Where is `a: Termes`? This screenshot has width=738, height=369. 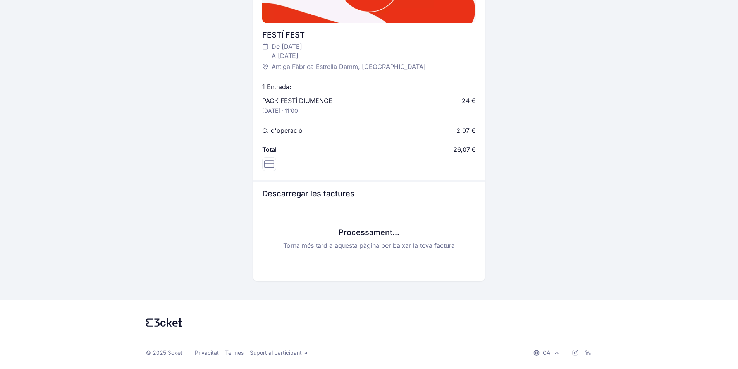 a: Termes is located at coordinates (234, 353).